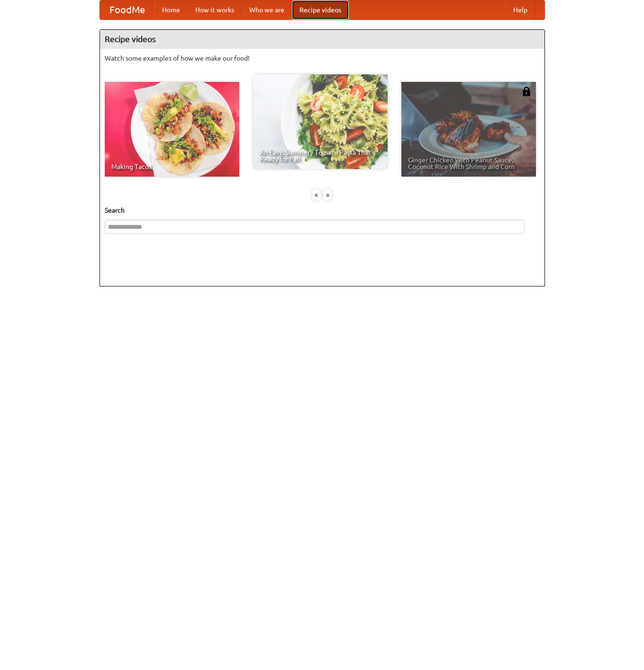  Describe the element at coordinates (171, 10) in the screenshot. I see `a: Home` at that location.